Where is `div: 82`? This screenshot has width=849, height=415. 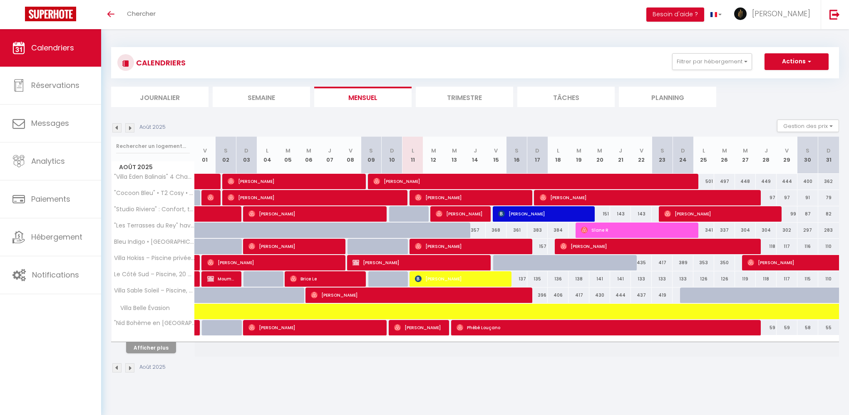
div: 82 is located at coordinates (829, 214).